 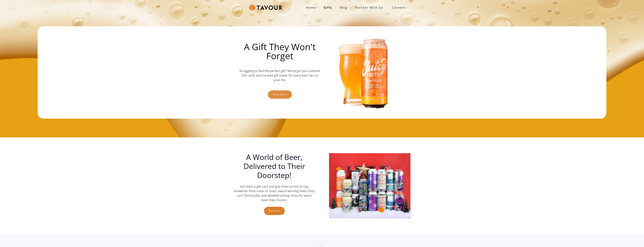 I want to click on a: Gifts, so click(x=328, y=8).